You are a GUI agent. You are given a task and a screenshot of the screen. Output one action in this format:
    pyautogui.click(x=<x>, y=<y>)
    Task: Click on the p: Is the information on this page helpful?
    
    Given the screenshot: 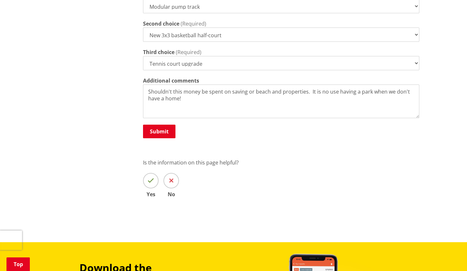 What is the action you would take?
    pyautogui.click(x=281, y=163)
    